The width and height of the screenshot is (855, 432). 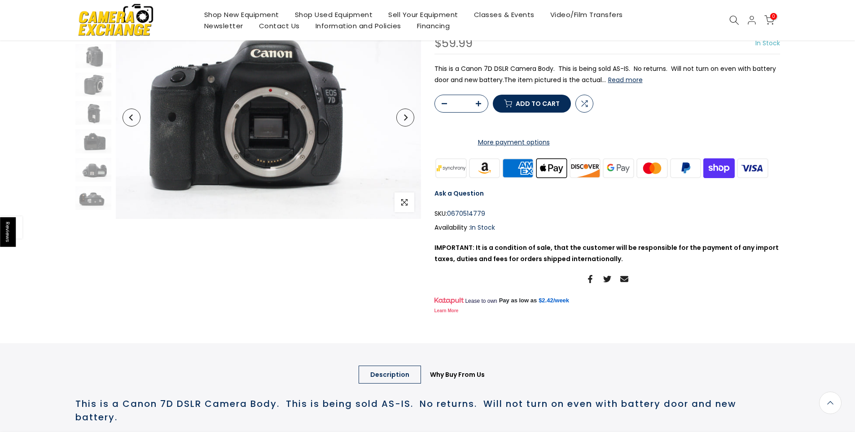 What do you see at coordinates (390, 375) in the screenshot?
I see `a: Description` at bounding box center [390, 375].